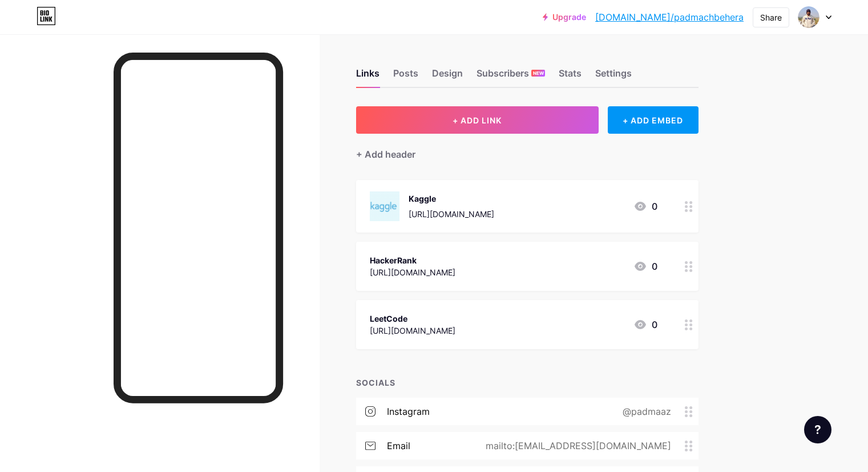  I want to click on span: NEW, so click(538, 73).